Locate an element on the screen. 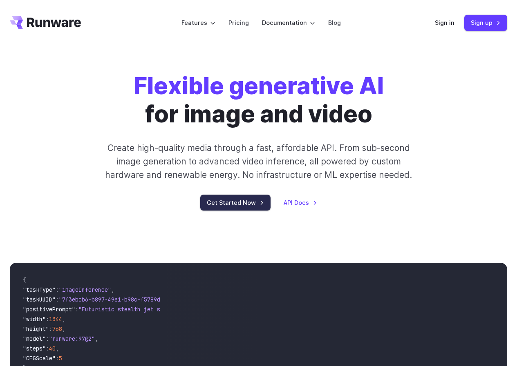 The height and width of the screenshot is (366, 517). strong: Flexible generative AI is located at coordinates (258, 86).